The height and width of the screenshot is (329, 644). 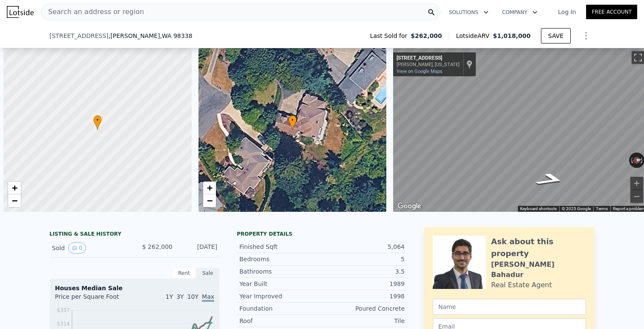 What do you see at coordinates (539, 247) in the screenshot?
I see `div: Ask about this property` at bounding box center [539, 247].